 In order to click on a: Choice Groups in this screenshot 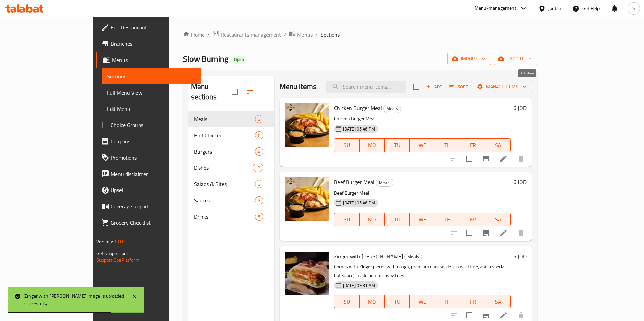, I will do `click(148, 125)`.